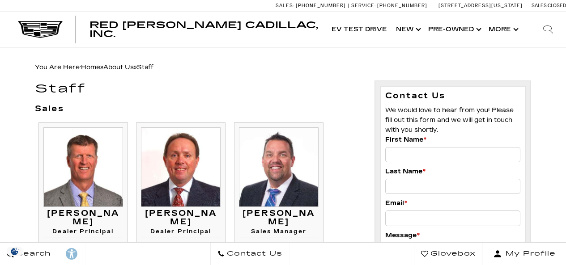  I want to click on a: About Us, so click(118, 67).